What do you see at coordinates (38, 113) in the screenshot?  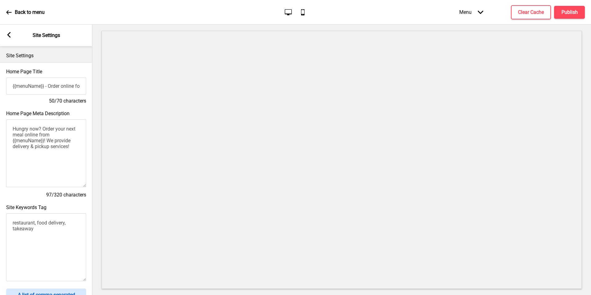 I see `label: Home Page Meta Description` at bounding box center [38, 113].